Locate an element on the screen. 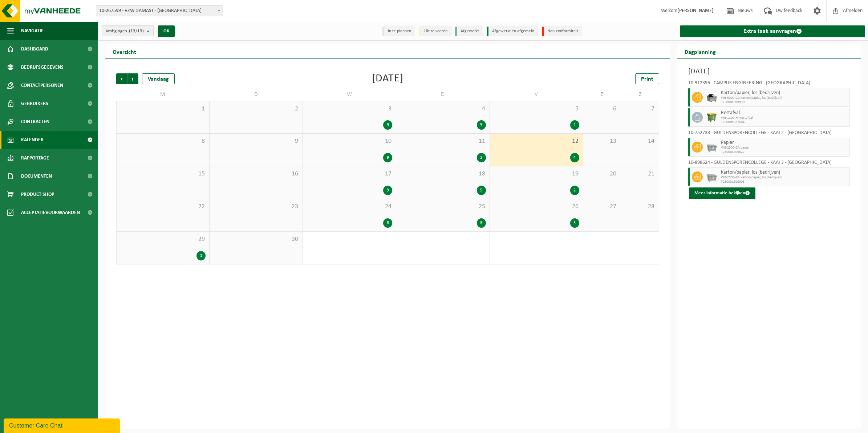  span: Volgende is located at coordinates (133, 79).